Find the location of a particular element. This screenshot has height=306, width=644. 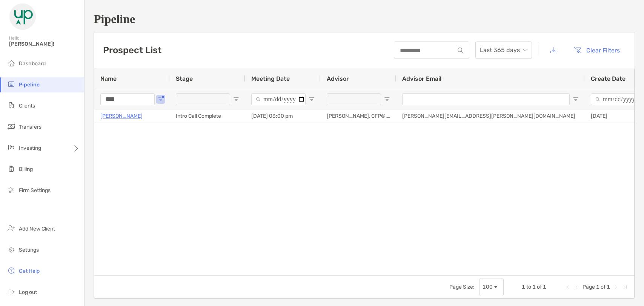

input: Advisor Email Filter Input is located at coordinates (486, 100).